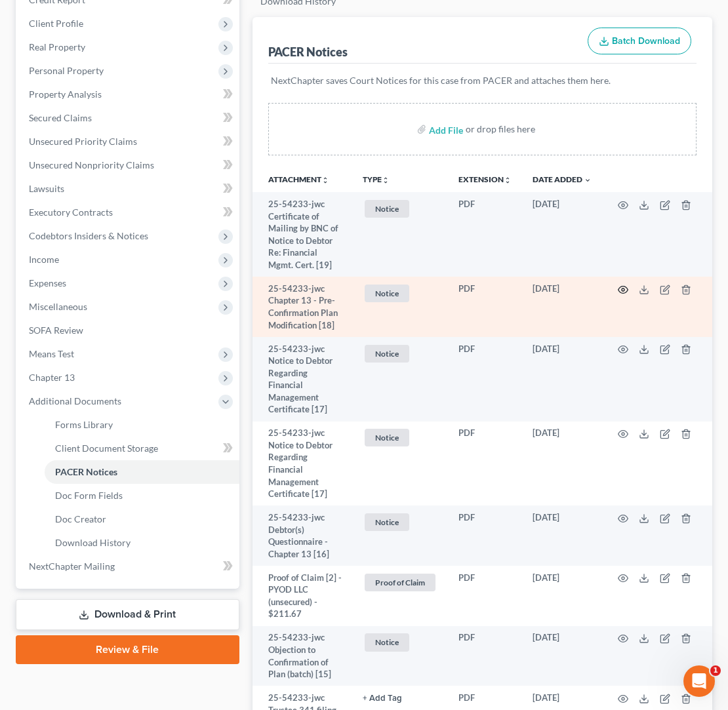 Image resolution: width=728 pixels, height=710 pixels. Describe the element at coordinates (47, 188) in the screenshot. I see `span: Lawsuits` at that location.